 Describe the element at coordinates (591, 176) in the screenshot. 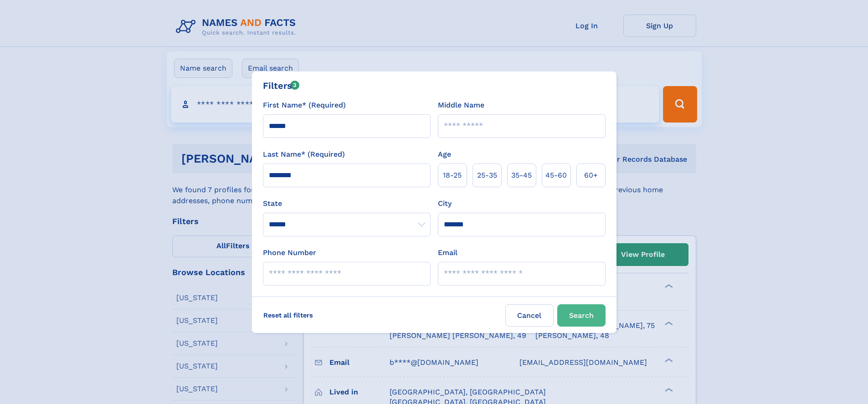

I see `span: 60+` at that location.